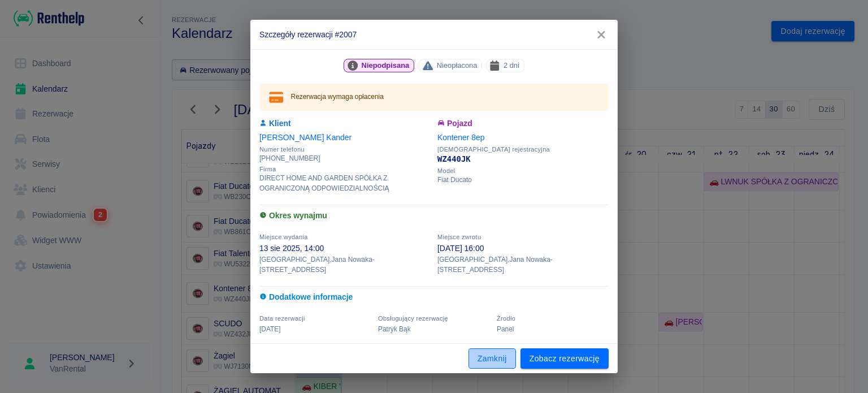 This screenshot has width=868, height=393. What do you see at coordinates (284, 237) in the screenshot?
I see `span: Miejsce wydania` at bounding box center [284, 237].